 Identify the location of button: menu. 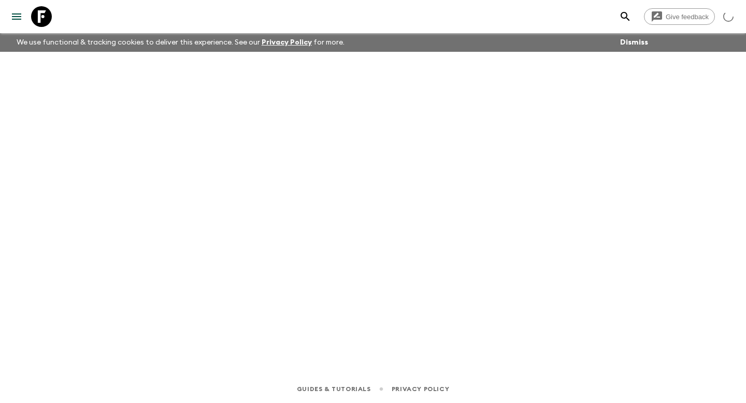
(17, 17).